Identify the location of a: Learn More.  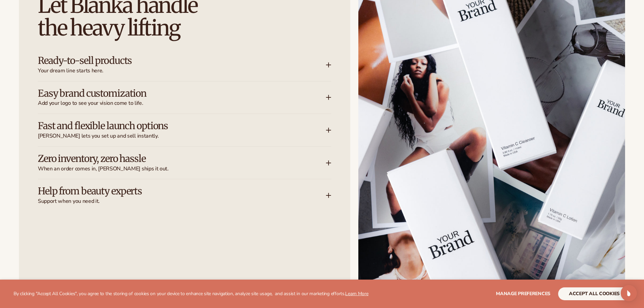
(357, 294).